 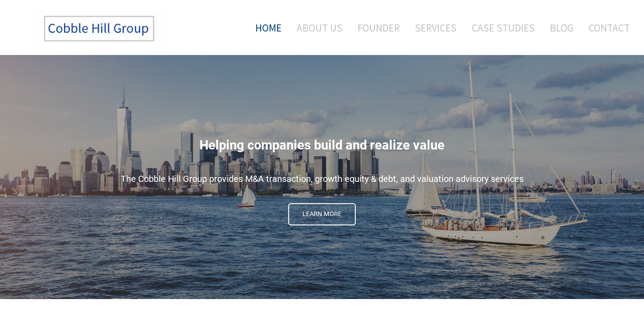 I want to click on a: About Us, so click(x=319, y=27).